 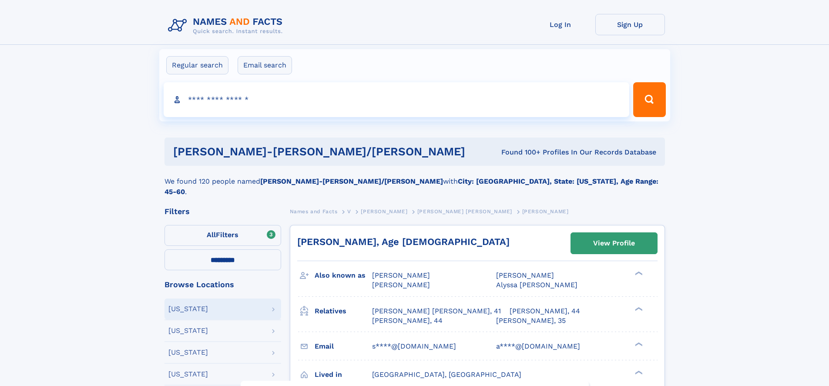 I want to click on span: All, so click(x=211, y=234).